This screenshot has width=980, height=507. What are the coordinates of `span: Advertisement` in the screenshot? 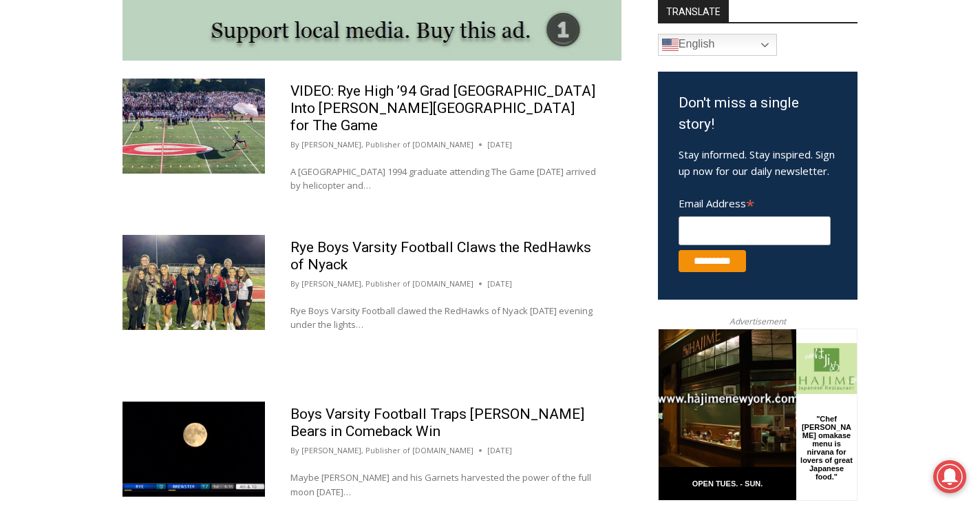 It's located at (758, 321).